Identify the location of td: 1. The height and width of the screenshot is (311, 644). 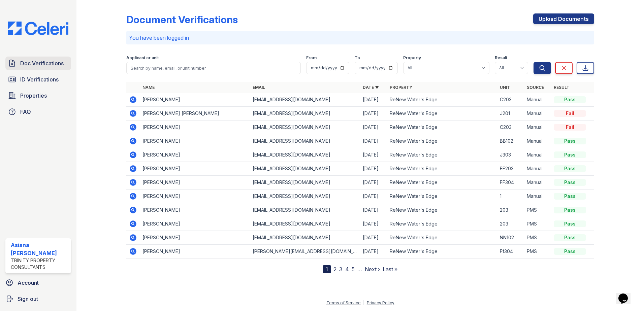
(511, 197).